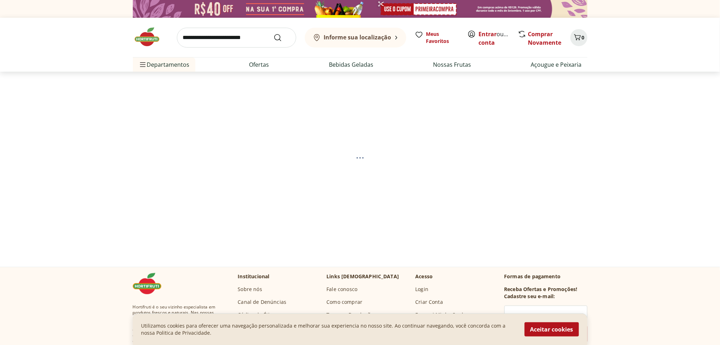 This screenshot has height=345, width=720. Describe the element at coordinates (498, 38) in the screenshot. I see `a: Criar conta` at that location.